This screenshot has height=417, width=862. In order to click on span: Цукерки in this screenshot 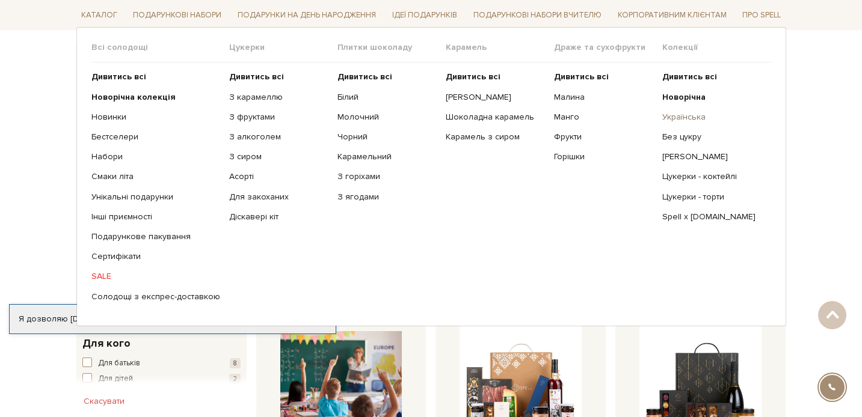, I will do `click(283, 48)`.